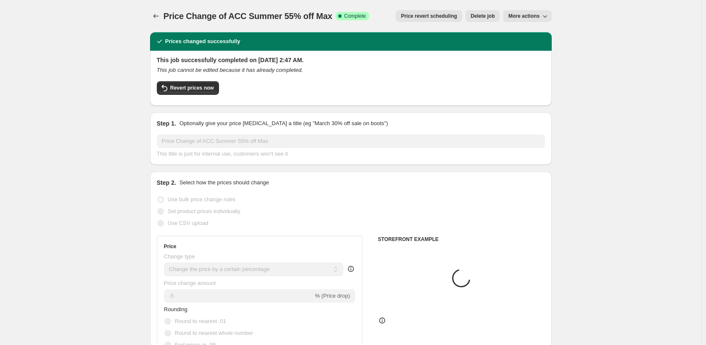 The width and height of the screenshot is (706, 345). Describe the element at coordinates (214, 333) in the screenshot. I see `span: Round to nearest whole number` at that location.